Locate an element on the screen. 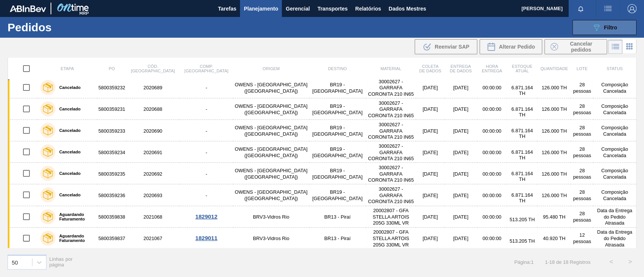  font: 5800359837 is located at coordinates (112, 238).